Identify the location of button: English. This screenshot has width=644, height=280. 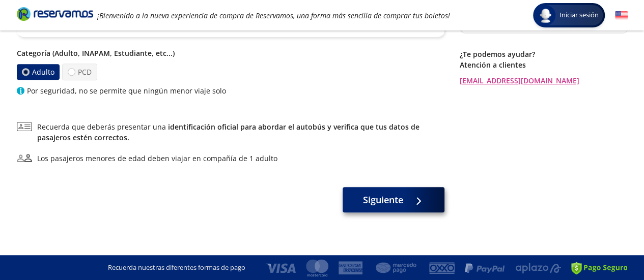
(621, 15).